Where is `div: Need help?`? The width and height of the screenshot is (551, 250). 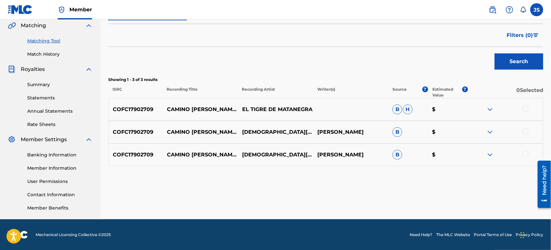
div: Need help? is located at coordinates (11, 22).